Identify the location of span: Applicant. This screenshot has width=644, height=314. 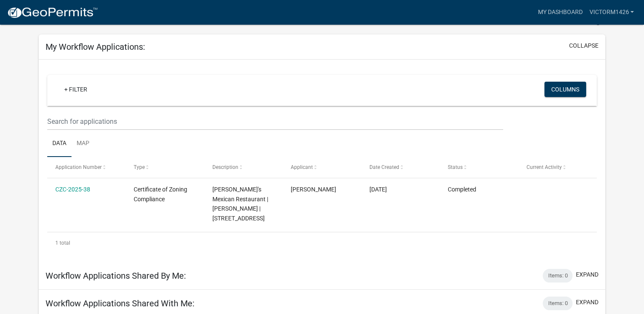
(302, 167).